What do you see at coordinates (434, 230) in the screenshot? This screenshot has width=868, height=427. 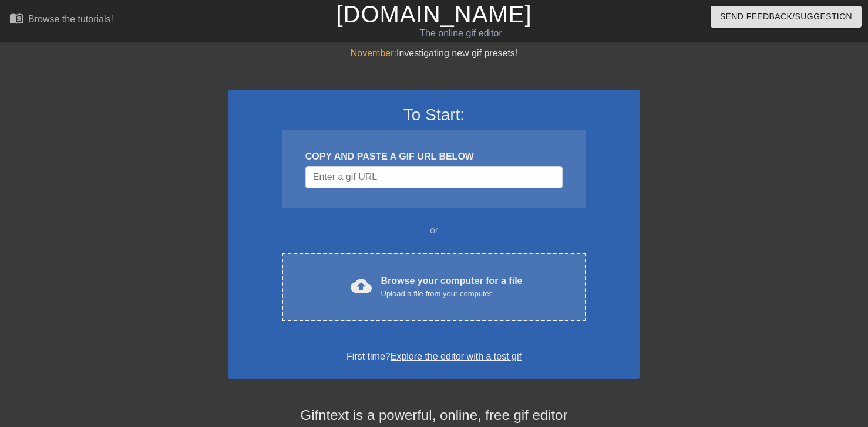 I see `div: or` at bounding box center [434, 230].